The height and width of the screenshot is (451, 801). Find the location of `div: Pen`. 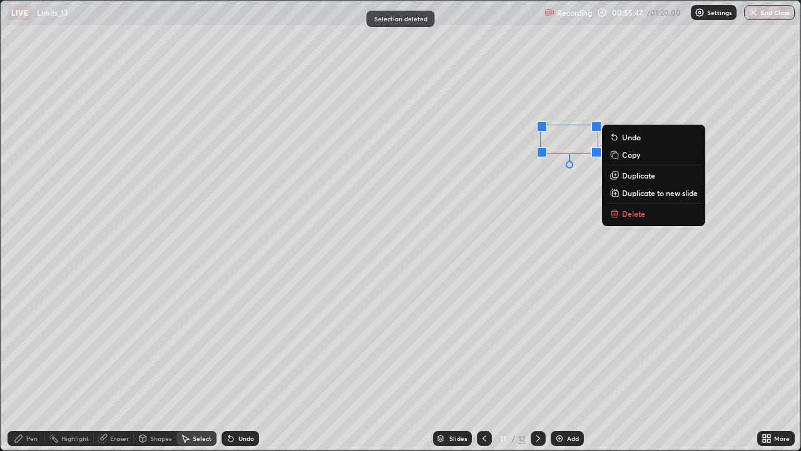

div: Pen is located at coordinates (32, 438).